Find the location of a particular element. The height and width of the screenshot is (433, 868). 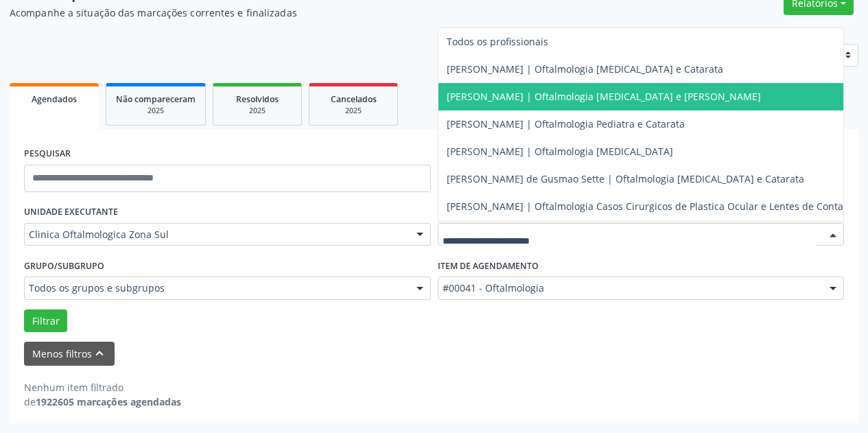

div: Nenhum item filtrado is located at coordinates (102, 387).